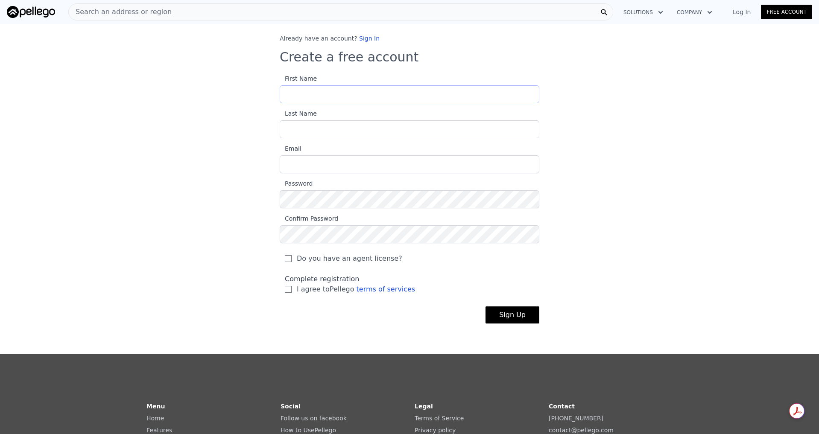 This screenshot has height=434, width=819. I want to click on span: Email, so click(290, 149).